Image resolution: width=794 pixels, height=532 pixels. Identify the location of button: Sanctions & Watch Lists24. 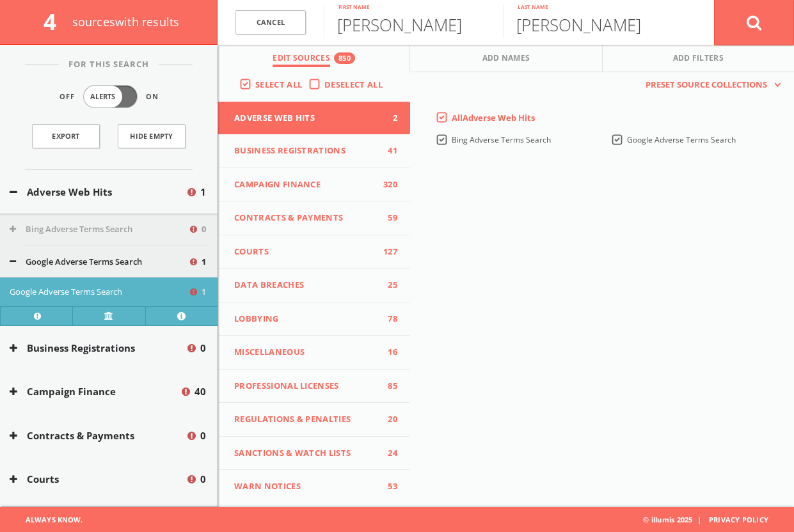
(314, 453).